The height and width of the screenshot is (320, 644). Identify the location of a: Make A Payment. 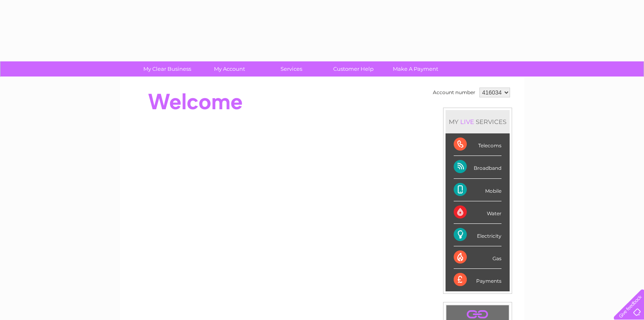
(415, 69).